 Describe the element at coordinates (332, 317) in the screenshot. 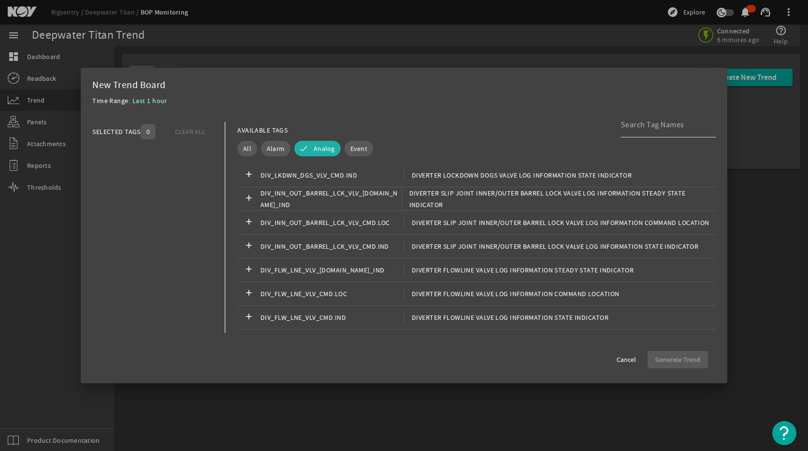

I see `span: DIV_FLW_LNE_VLV_CMD.IND` at that location.